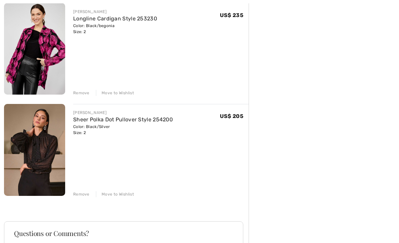 This screenshot has height=243, width=399. I want to click on span: US$ 205, so click(232, 116).